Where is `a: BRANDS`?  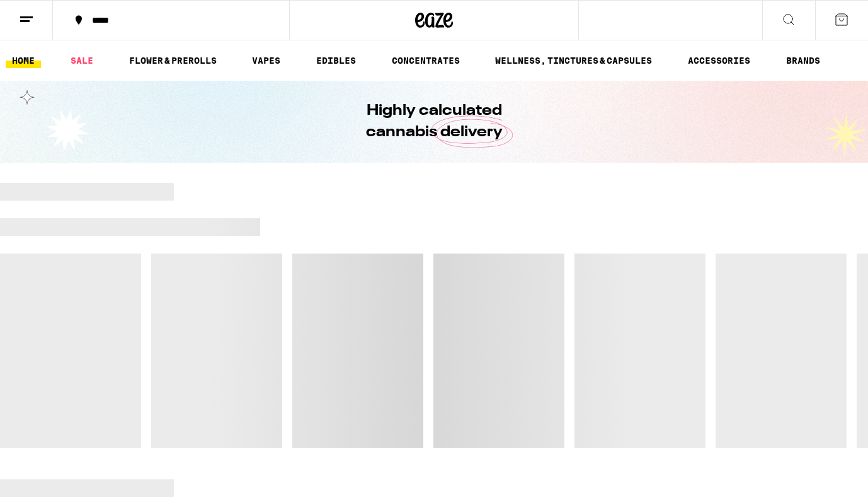
a: BRANDS is located at coordinates (803, 61).